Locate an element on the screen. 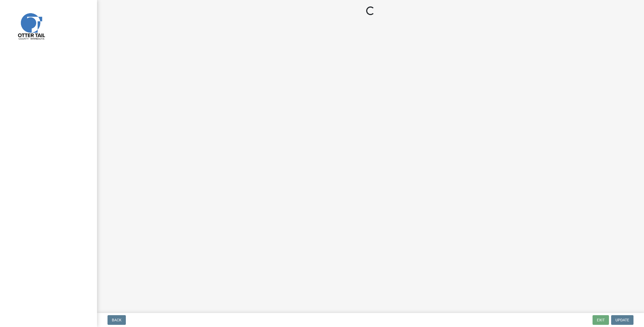 The height and width of the screenshot is (327, 644). button: Back is located at coordinates (117, 320).